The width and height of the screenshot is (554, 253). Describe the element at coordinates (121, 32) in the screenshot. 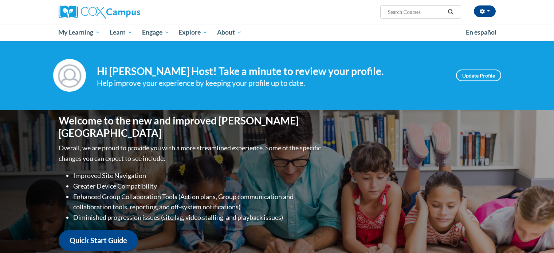

I see `span: Learn` at that location.